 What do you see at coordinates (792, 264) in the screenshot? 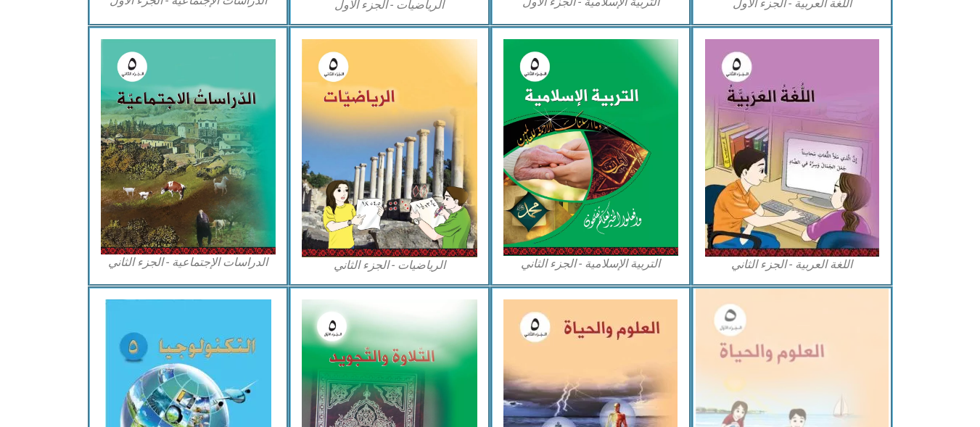
I see `figcaption: اللغة العربية - الجزء الثاني` at bounding box center [792, 264].